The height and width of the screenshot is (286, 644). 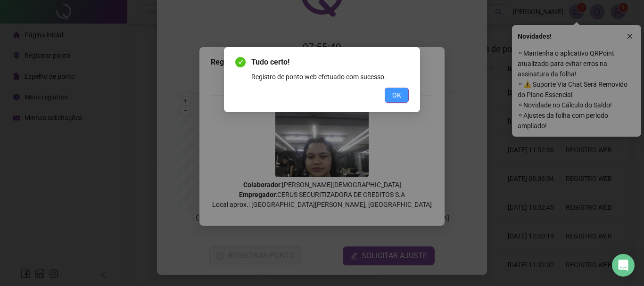 I want to click on span: Tudo certo!, so click(x=330, y=62).